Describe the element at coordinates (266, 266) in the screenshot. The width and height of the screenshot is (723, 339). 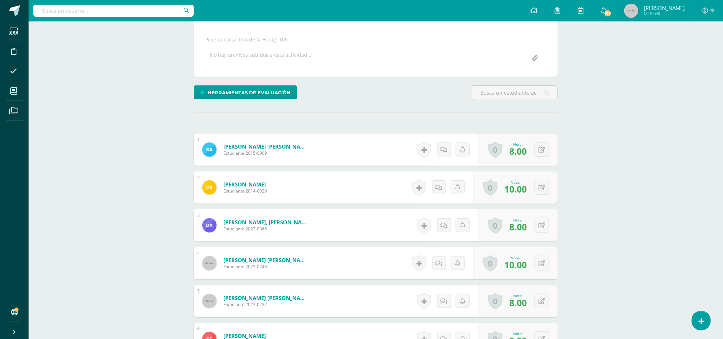
I see `span: Estudiante 2023-0246` at that location.